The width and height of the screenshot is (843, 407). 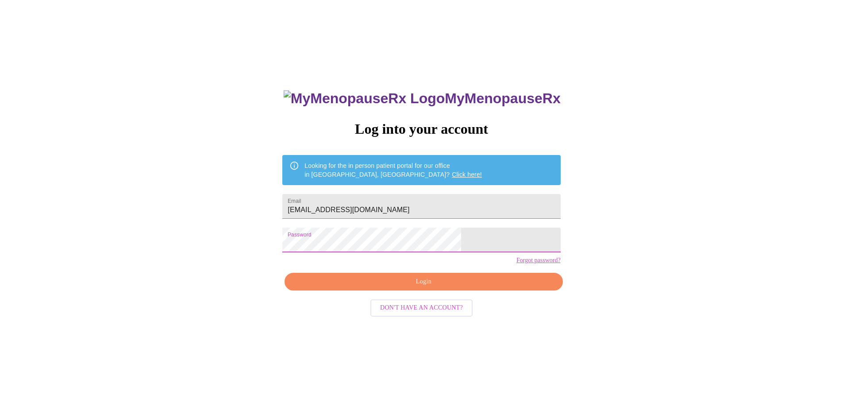 I want to click on span: Login, so click(x=423, y=281).